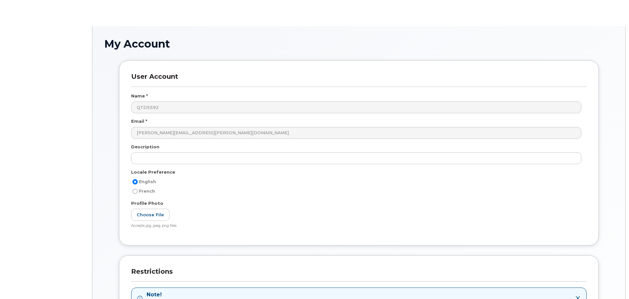 The image size is (629, 299). I want to click on label: Name *, so click(139, 96).